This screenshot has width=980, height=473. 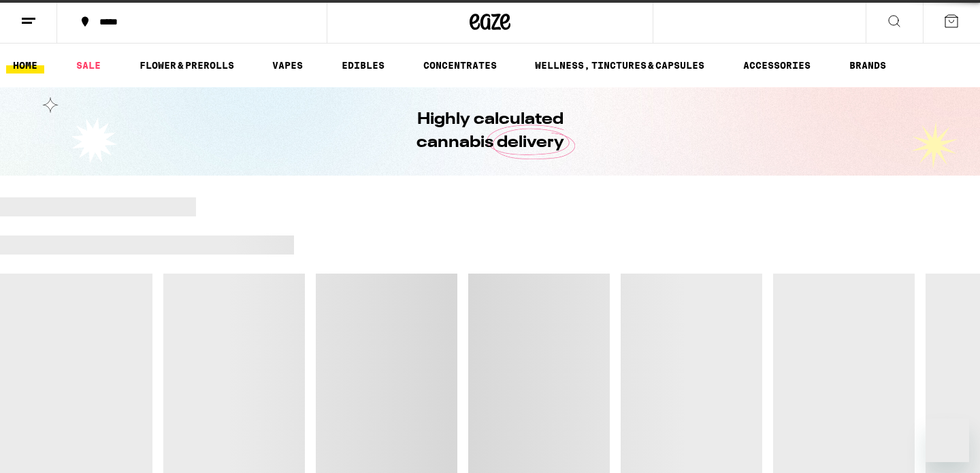 I want to click on a: EDIBLES, so click(x=363, y=66).